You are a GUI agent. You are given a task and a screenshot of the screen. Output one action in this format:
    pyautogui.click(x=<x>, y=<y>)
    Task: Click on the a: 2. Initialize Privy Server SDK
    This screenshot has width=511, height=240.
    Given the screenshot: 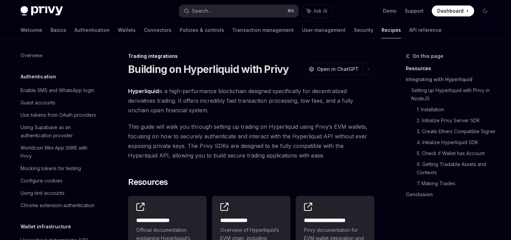 What is the action you would take?
    pyautogui.click(x=457, y=120)
    